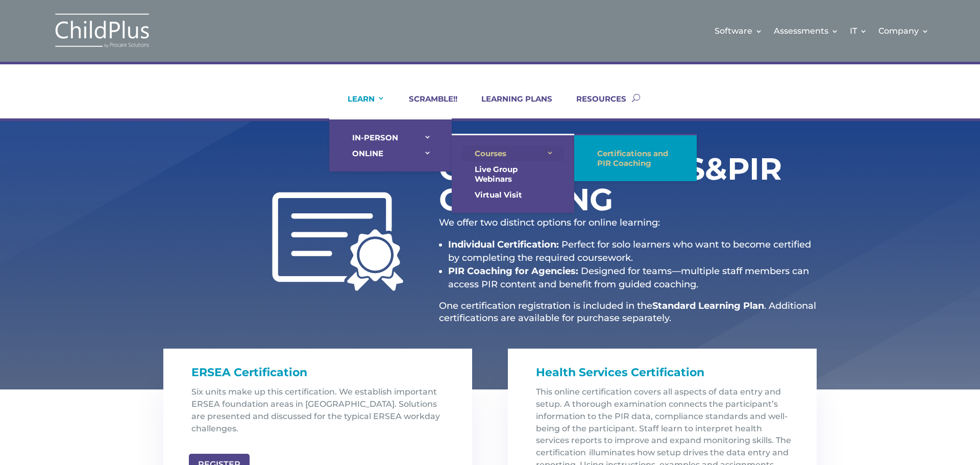 The height and width of the screenshot is (465, 980). I want to click on a: Company, so click(903, 31).